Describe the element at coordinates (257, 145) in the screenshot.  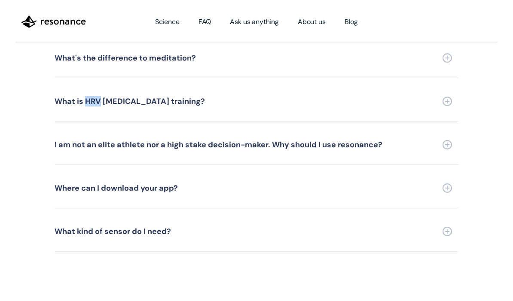
I see `a: I am not an elite athlete nor a high stake decision-maker. Why should I use resonance?` at that location.